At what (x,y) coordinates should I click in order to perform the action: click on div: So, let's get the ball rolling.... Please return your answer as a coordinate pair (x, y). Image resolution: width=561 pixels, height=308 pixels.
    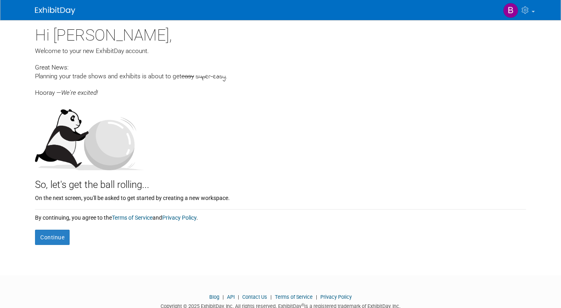
    Looking at the image, I should click on (280, 181).